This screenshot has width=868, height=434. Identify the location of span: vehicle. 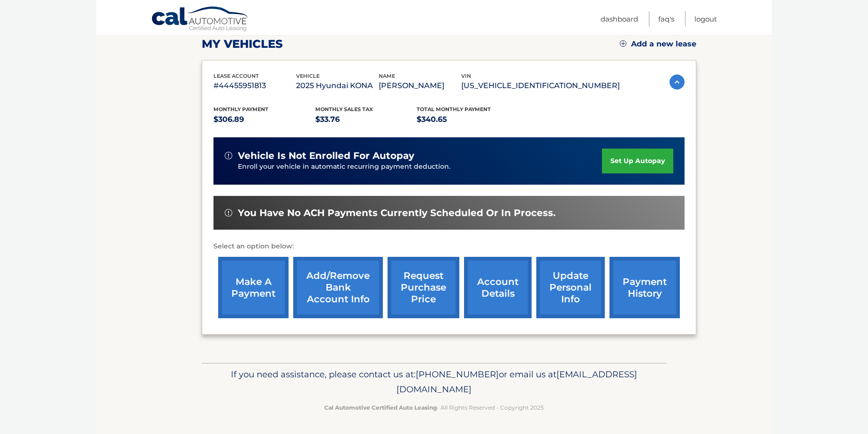
(308, 76).